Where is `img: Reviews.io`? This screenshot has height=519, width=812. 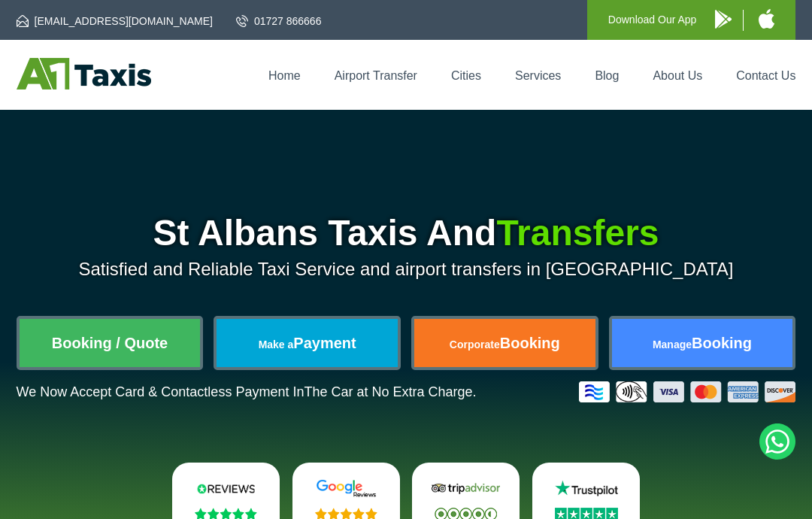 img: Reviews.io is located at coordinates (225, 488).